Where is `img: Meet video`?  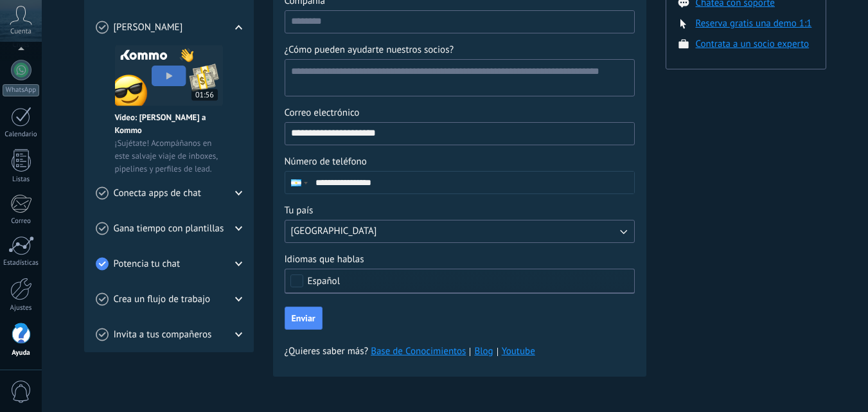
img: Meet video is located at coordinates (169, 75).